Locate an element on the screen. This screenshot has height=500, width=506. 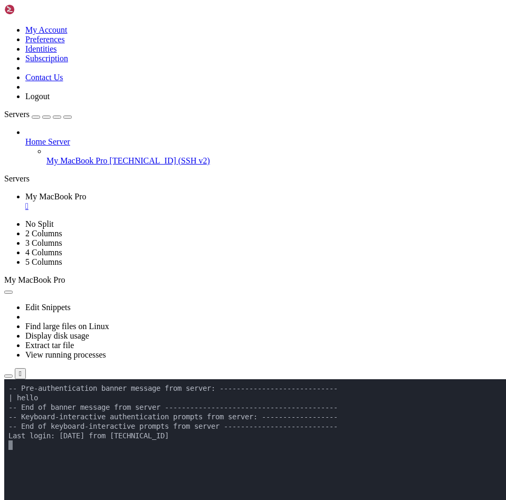
a: My Account is located at coordinates (46, 30).